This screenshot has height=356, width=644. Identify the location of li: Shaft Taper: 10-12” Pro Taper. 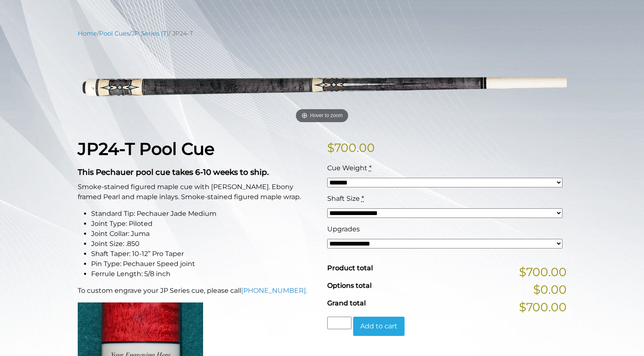
(204, 254).